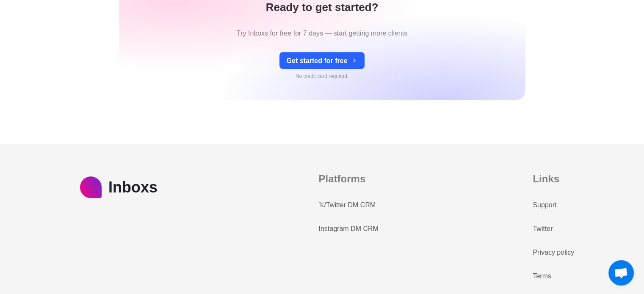 This screenshot has height=294, width=644. I want to click on h2: Inboxs, so click(133, 187).